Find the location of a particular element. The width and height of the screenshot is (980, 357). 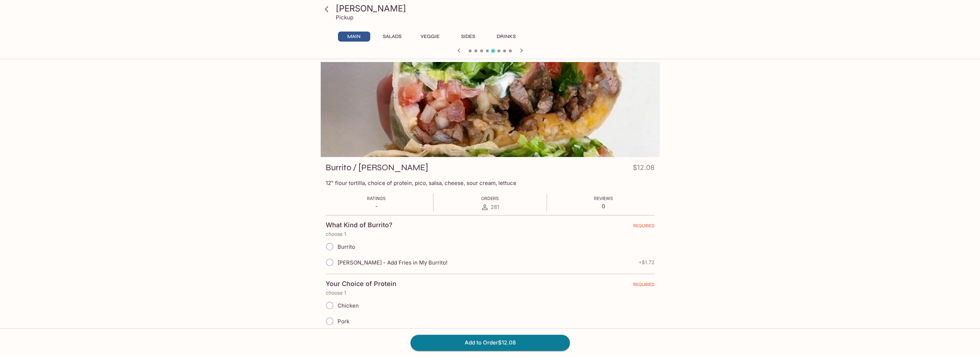

span: Ratings is located at coordinates (376, 198).